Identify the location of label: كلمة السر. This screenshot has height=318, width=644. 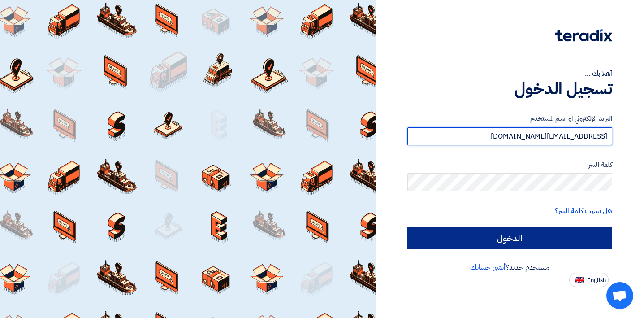
(509, 164).